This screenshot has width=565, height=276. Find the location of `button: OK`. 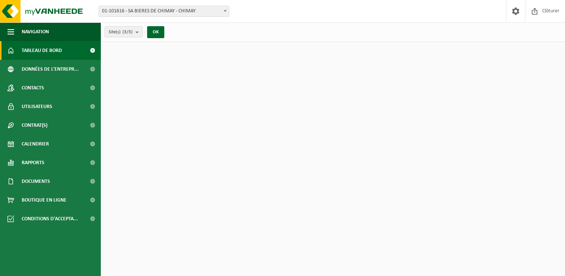

button: OK is located at coordinates (156, 32).